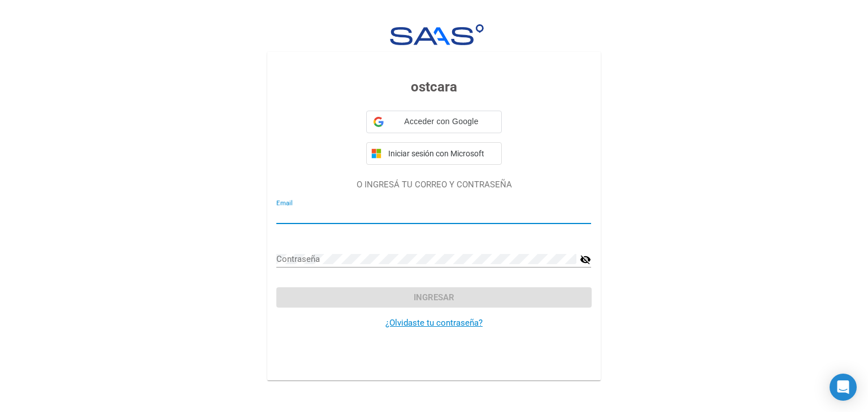  I want to click on span: Iniciar sesión con Microsoft, so click(441, 154).